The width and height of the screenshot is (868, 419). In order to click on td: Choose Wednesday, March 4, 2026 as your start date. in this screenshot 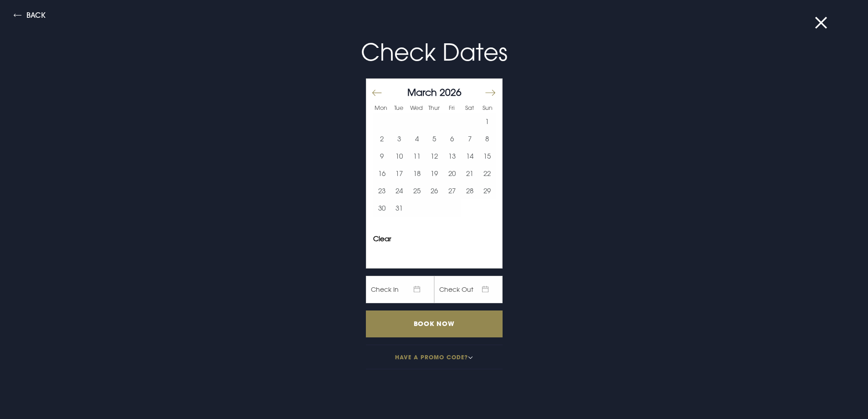, I will do `click(417, 138)`.